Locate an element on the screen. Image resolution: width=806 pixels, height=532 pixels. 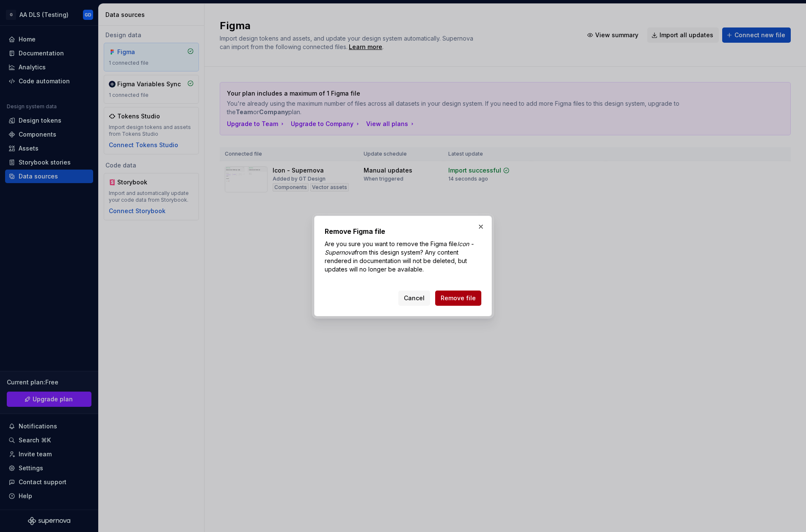
span: Remove file is located at coordinates (458, 298).